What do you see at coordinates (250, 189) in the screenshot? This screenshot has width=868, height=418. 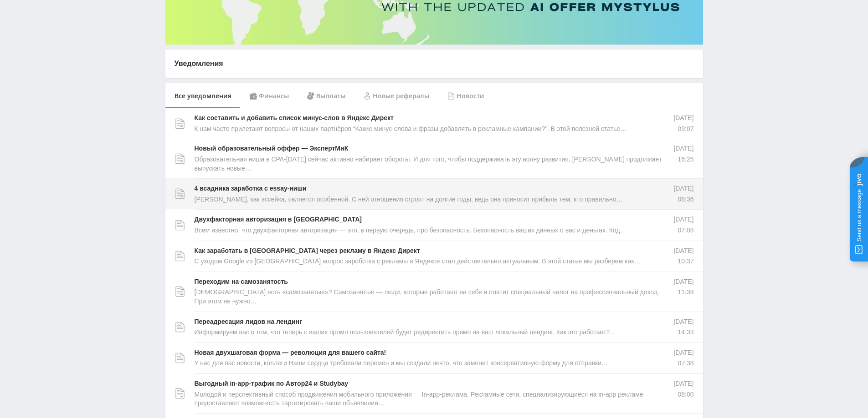 I see `p: 4 всадника заработка с essay-ниши` at bounding box center [250, 189].